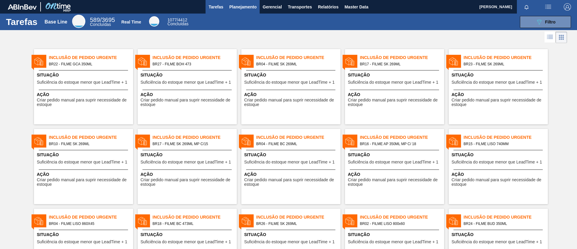 The image size is (577, 249). I want to click on span: Concluídas, so click(178, 24).